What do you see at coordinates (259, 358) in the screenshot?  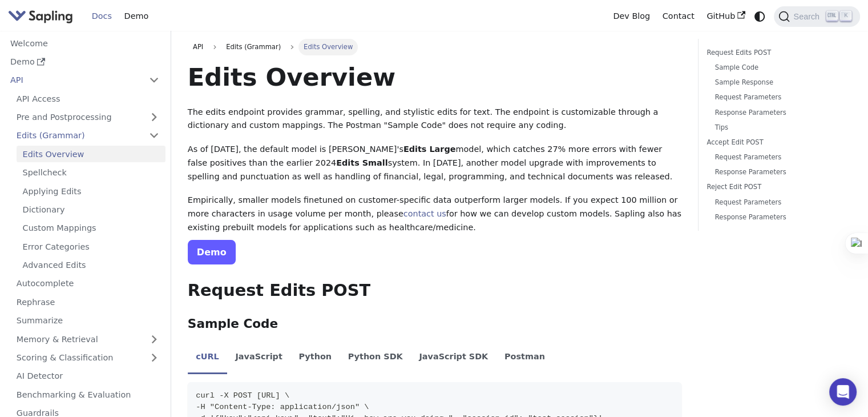 I see `li: JavaScript` at bounding box center [259, 358].